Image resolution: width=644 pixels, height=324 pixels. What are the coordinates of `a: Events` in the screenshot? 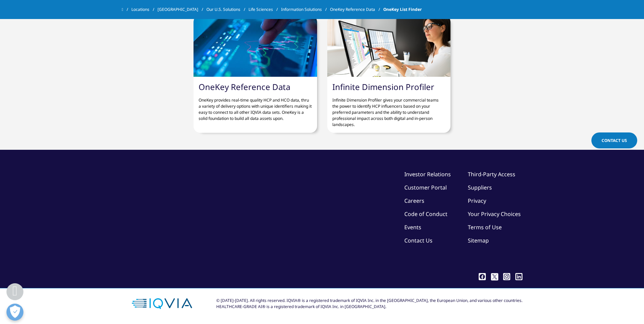 It's located at (413, 227).